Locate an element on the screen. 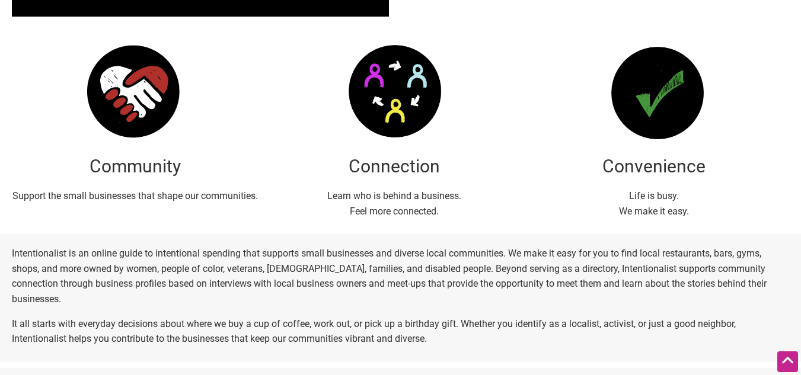 The width and height of the screenshot is (801, 375). img: about-image-2.png is located at coordinates (394, 91).